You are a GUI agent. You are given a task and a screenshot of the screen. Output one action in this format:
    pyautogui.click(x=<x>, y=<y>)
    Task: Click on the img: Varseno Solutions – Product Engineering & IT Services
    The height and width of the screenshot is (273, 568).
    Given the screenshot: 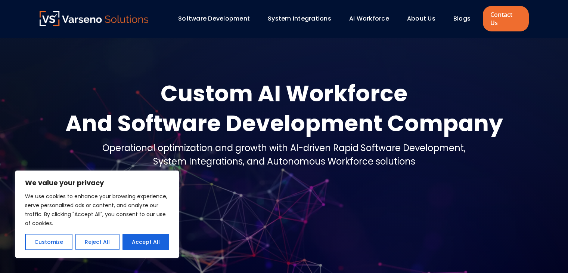 What is the action you would take?
    pyautogui.click(x=94, y=18)
    